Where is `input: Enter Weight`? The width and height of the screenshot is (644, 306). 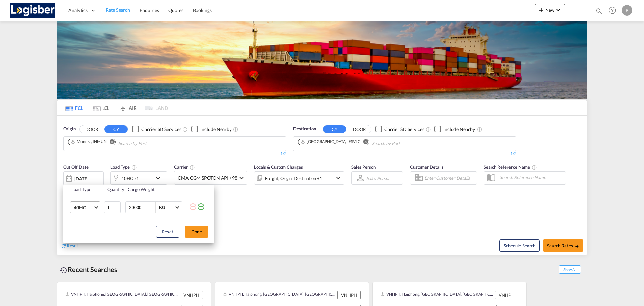
input: Enter Weight is located at coordinates (142, 207).